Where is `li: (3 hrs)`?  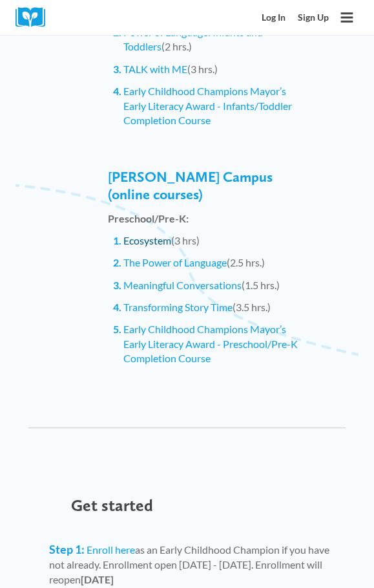 li: (3 hrs) is located at coordinates (213, 240).